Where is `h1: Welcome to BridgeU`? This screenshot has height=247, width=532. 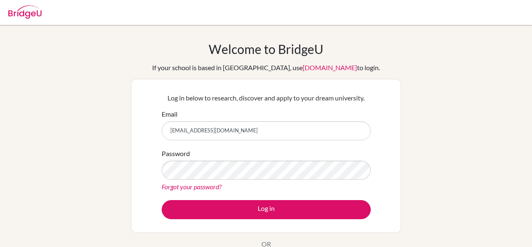 h1: Welcome to BridgeU is located at coordinates (266, 49).